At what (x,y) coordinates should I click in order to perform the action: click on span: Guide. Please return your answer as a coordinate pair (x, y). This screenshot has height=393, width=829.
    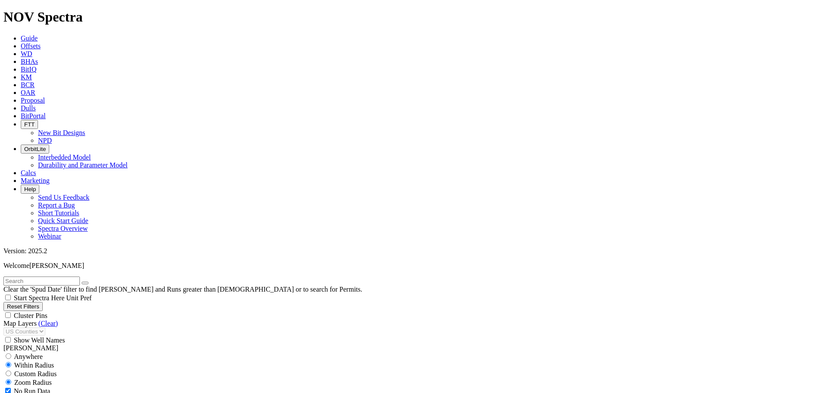
    Looking at the image, I should click on (29, 38).